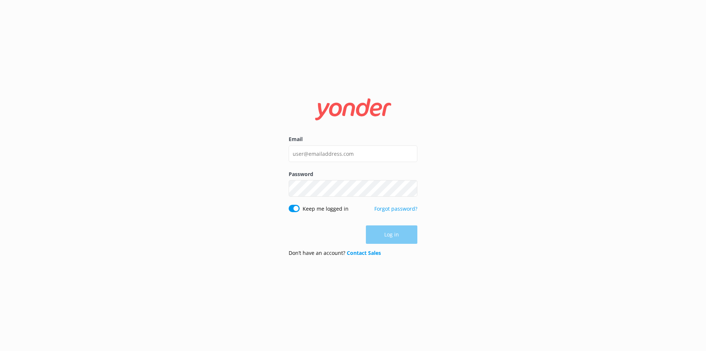 Image resolution: width=706 pixels, height=351 pixels. Describe the element at coordinates (335, 253) in the screenshot. I see `p: Don’t have an account?` at that location.